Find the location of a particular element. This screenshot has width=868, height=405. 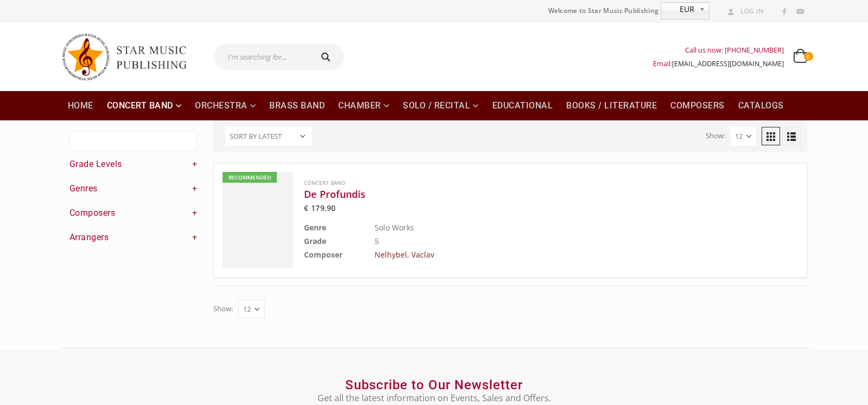

b: Genre is located at coordinates (315, 227).